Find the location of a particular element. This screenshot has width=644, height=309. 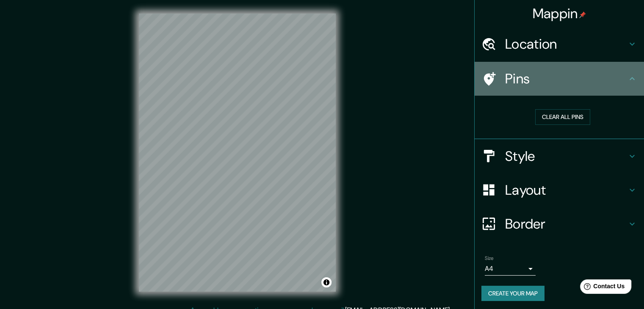

img: pin-icon.png is located at coordinates (582, 15).